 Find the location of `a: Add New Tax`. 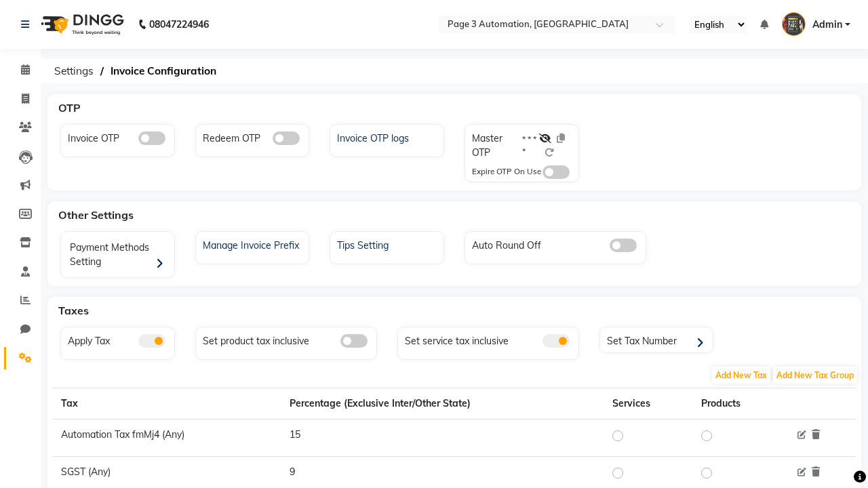

a: Add New Tax is located at coordinates (741, 375).